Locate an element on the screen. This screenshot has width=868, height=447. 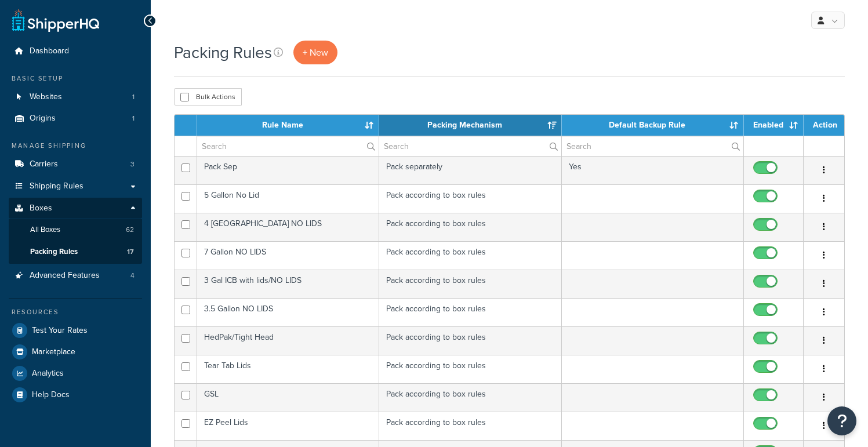
a: Marketplace is located at coordinates (75, 352).